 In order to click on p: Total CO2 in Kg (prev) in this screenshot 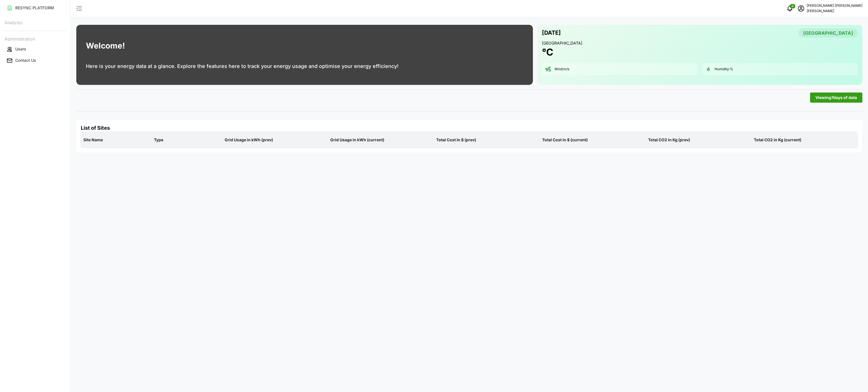, I will do `click(699, 140)`.